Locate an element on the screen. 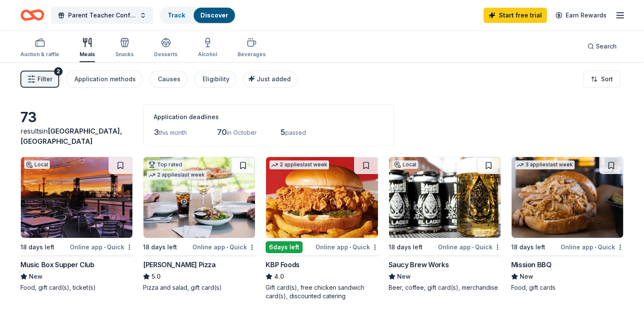  img: Image for Music Box Supper Club is located at coordinates (76, 198).